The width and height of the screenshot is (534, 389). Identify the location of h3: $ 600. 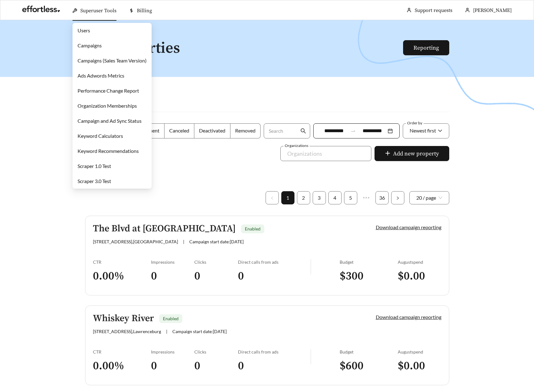
(368, 366).